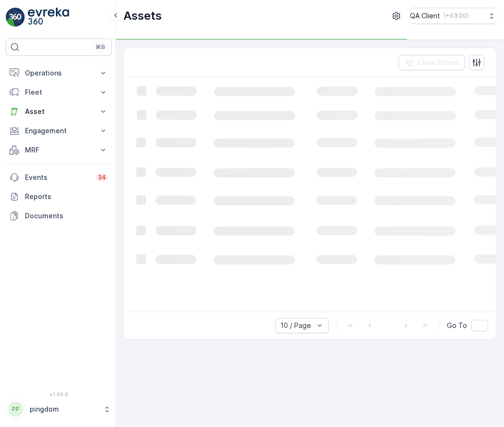  What do you see at coordinates (58, 394) in the screenshot?
I see `span: v 1.49.0` at bounding box center [58, 394].